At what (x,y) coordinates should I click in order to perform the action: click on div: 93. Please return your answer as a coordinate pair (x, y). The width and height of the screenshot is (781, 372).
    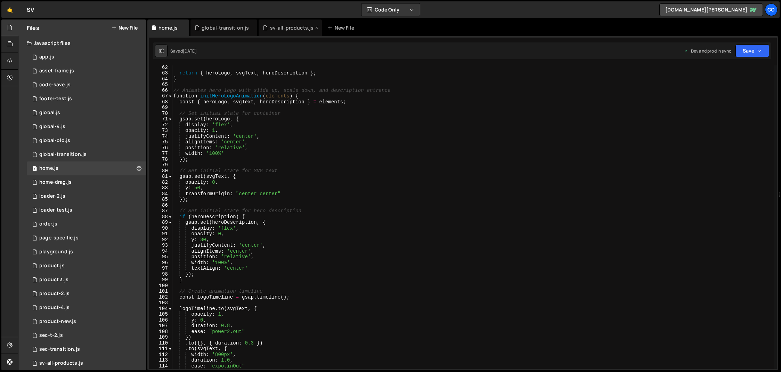
    Looking at the image, I should click on (161, 245).